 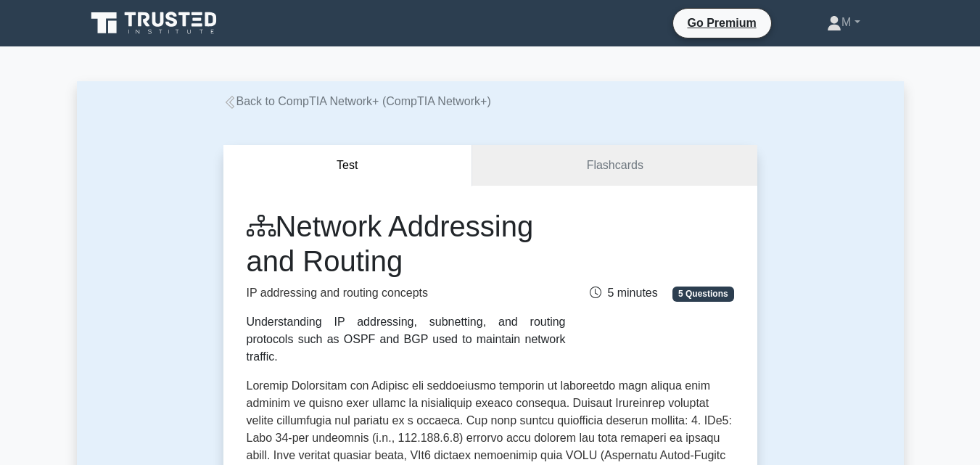 I want to click on a: Go Premium, so click(x=722, y=22).